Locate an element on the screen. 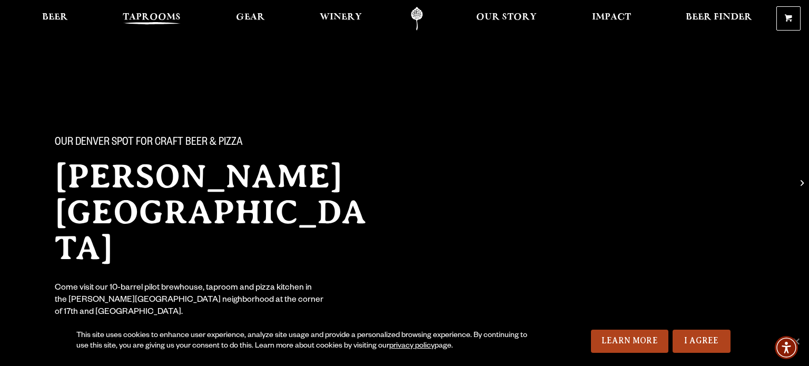 The height and width of the screenshot is (366, 809). a: Beer Finder is located at coordinates (719, 18).